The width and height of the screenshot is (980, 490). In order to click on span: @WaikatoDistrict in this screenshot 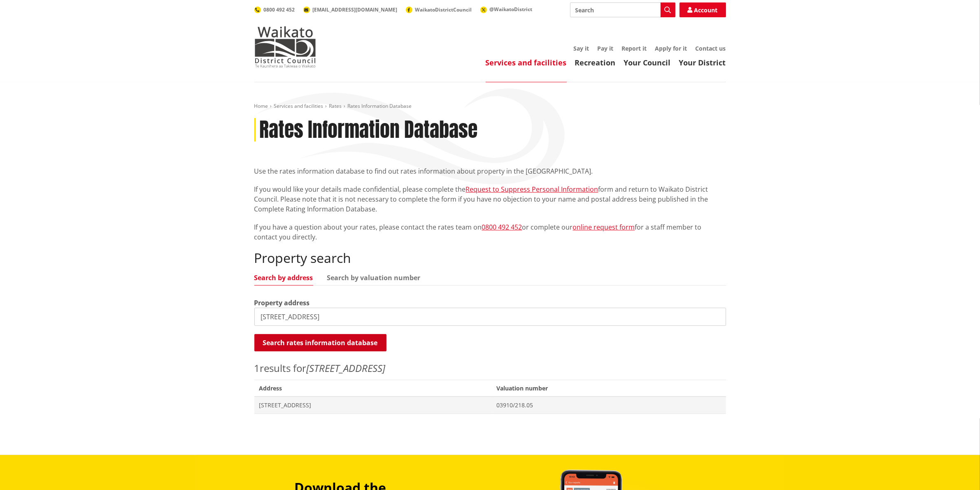, I will do `click(511, 9)`.